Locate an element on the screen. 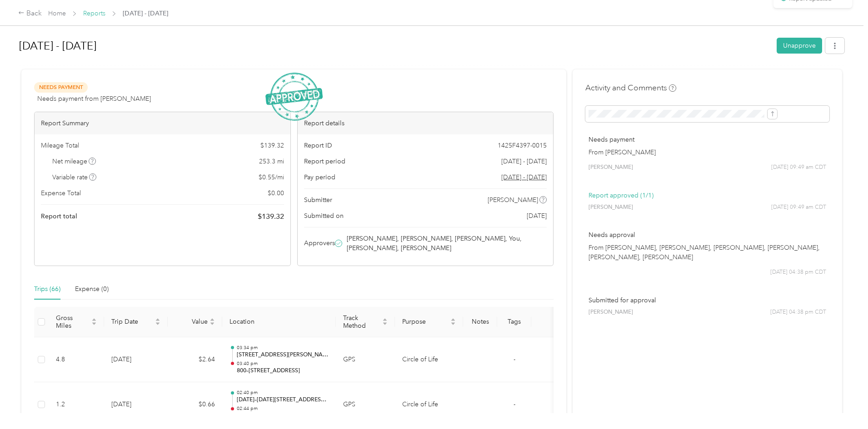 This screenshot has width=868, height=429. th: Trip Date is located at coordinates (136, 322).